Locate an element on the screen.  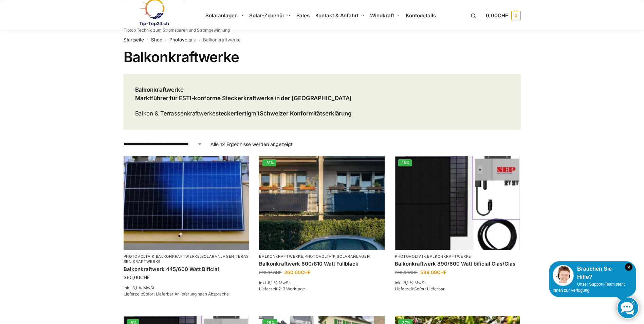
bdi: 520,00 is located at coordinates (270, 272).